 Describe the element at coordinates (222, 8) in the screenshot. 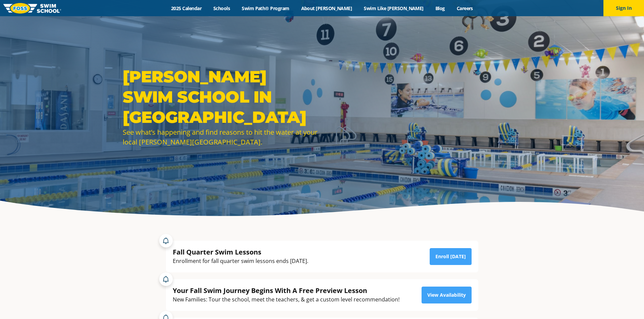

I see `a: Schools` at that location.